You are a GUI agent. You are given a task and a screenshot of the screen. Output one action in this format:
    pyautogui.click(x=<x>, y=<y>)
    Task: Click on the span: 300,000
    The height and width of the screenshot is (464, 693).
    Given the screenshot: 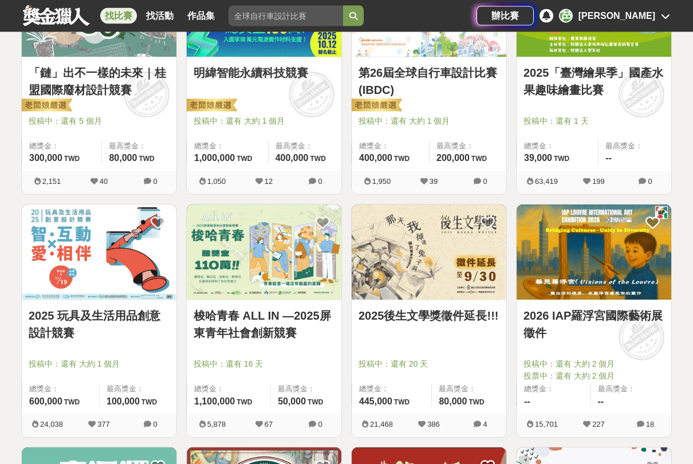 What is the action you would take?
    pyautogui.click(x=46, y=158)
    